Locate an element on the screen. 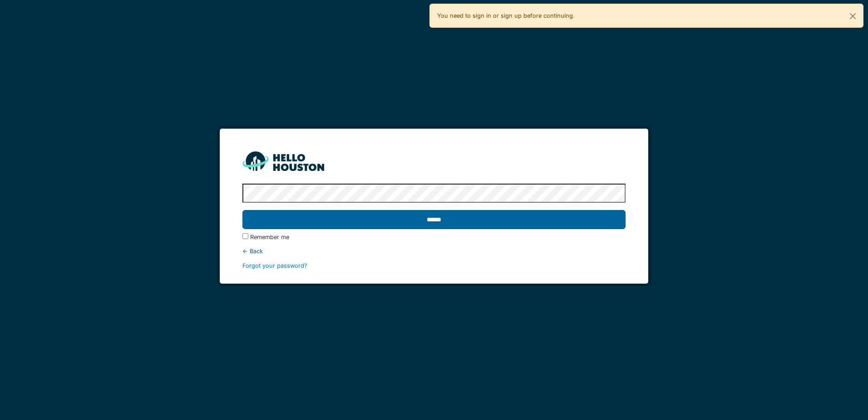  a: Forgot your password? is located at coordinates (275, 265).